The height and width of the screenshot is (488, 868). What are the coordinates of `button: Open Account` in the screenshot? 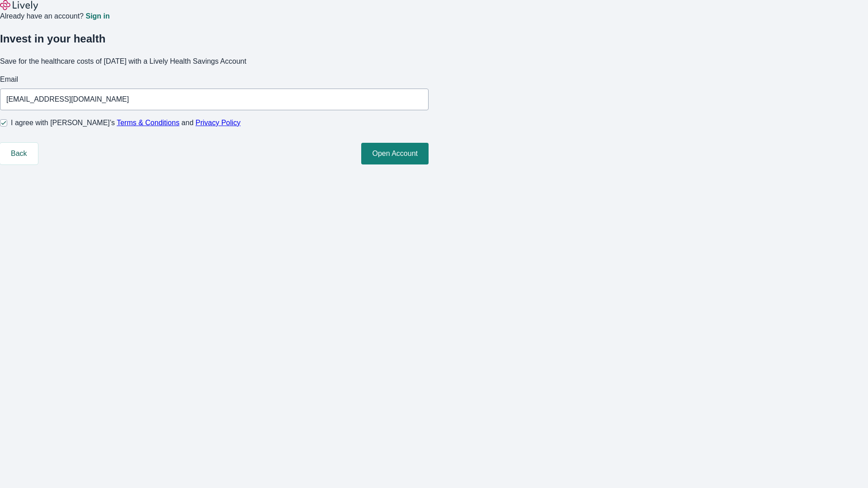 It's located at (395, 153).